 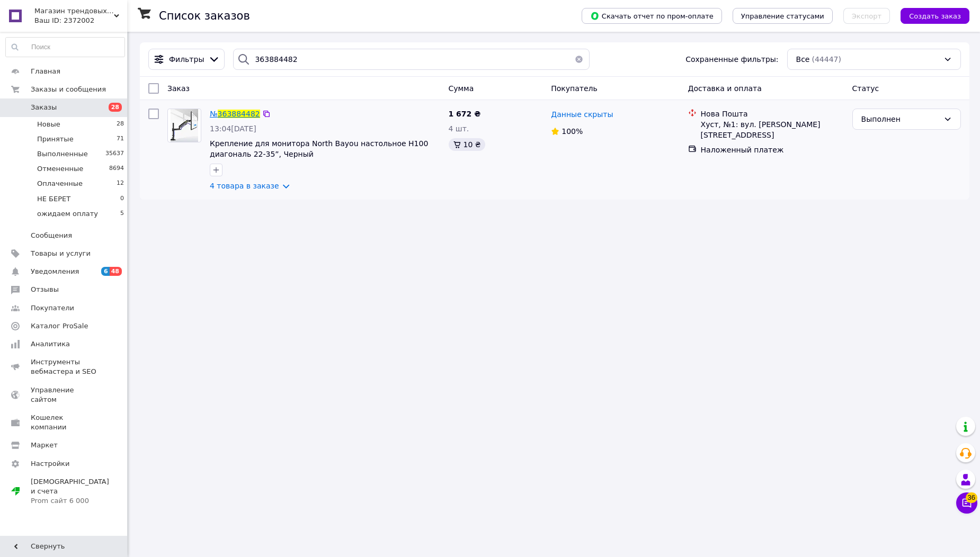 I want to click on span: №, so click(x=214, y=114).